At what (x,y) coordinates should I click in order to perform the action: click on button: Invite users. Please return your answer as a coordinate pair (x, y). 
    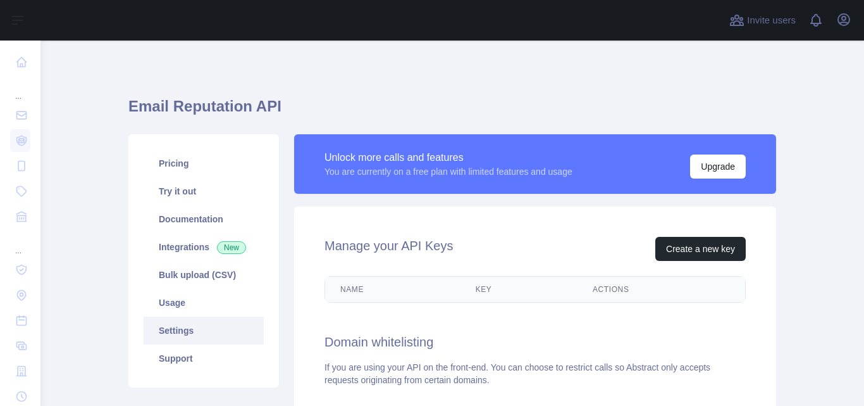
    Looking at the image, I should click on (762, 20).